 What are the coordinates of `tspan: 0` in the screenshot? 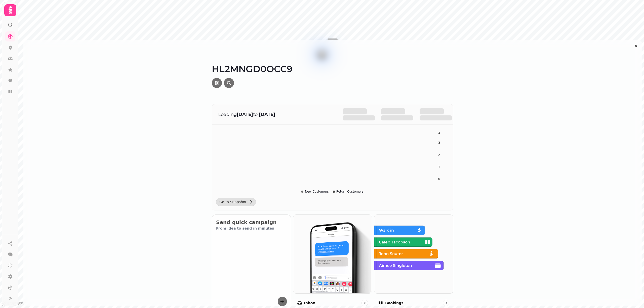 It's located at (440, 179).